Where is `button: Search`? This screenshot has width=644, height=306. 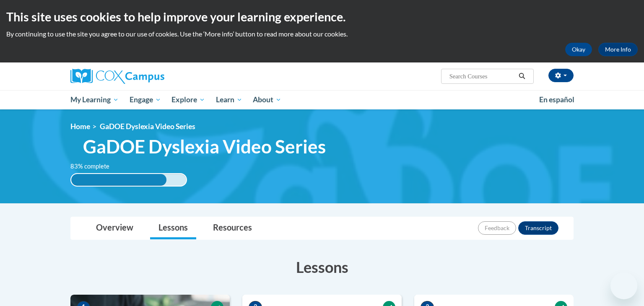 button: Search is located at coordinates (522, 76).